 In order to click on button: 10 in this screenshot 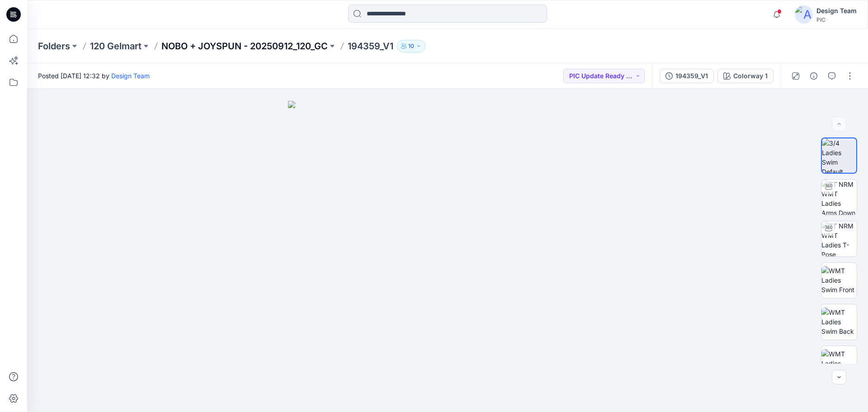, I will do `click(411, 46)`.